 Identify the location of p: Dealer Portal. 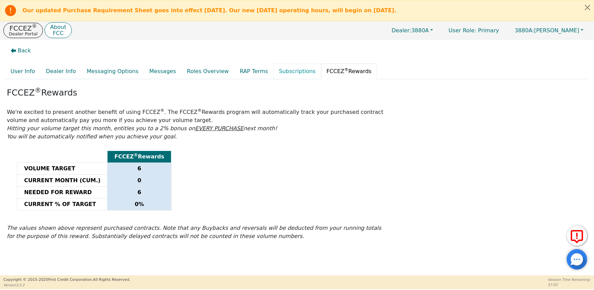
(23, 34).